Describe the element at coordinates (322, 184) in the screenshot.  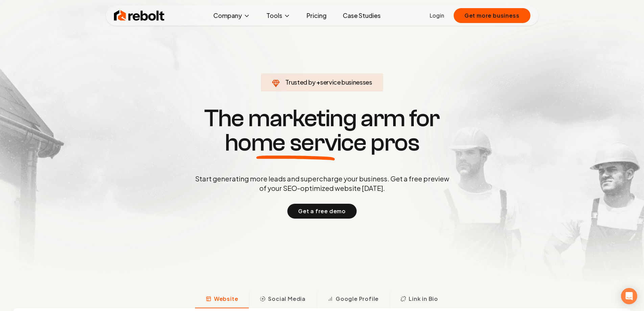
I see `p: Start generating more leads and supercharge your business. Get a free preview of your SEO-optimiz...` at that location.